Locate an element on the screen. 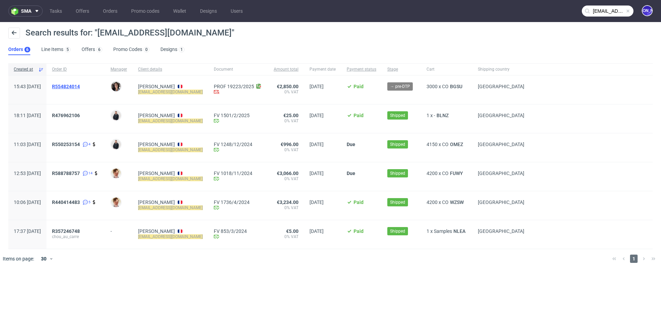  span: Amount total is located at coordinates (286, 69).